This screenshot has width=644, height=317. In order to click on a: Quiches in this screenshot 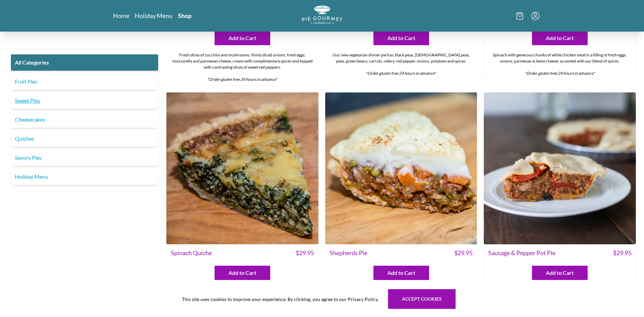, I will do `click(84, 138)`.